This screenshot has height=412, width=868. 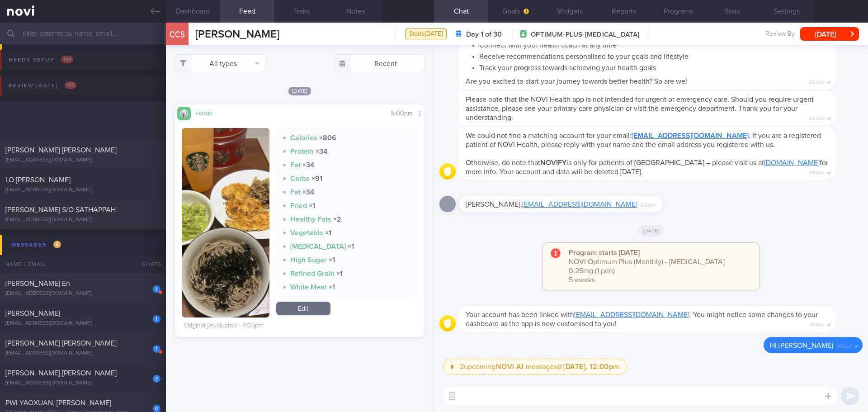 What do you see at coordinates (220, 63) in the screenshot?
I see `button: All types` at bounding box center [220, 63].